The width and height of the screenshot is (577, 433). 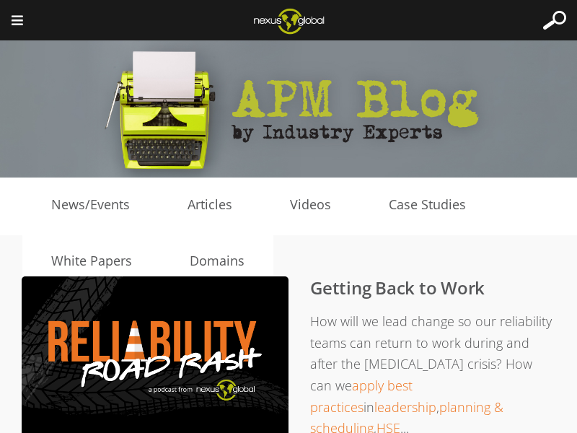 What do you see at coordinates (362, 396) in the screenshot?
I see `a: apply best practices` at bounding box center [362, 396].